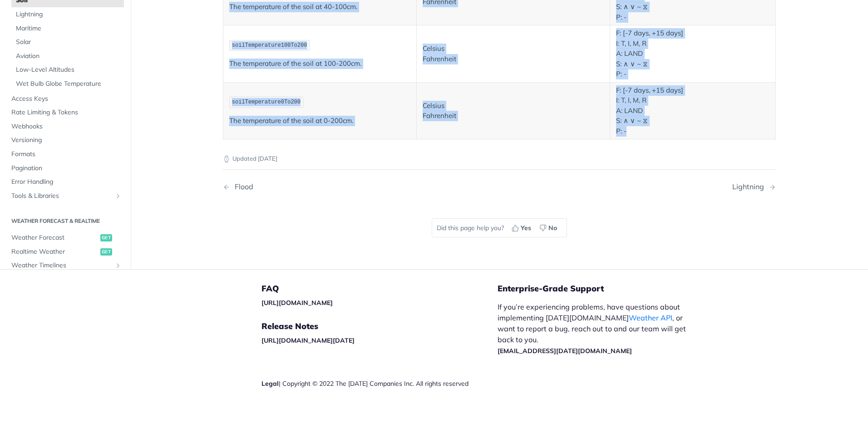 This screenshot has width=868, height=433. What do you see at coordinates (68, 84) in the screenshot?
I see `span: Wet Bulb Globe Temperature` at bounding box center [68, 84].